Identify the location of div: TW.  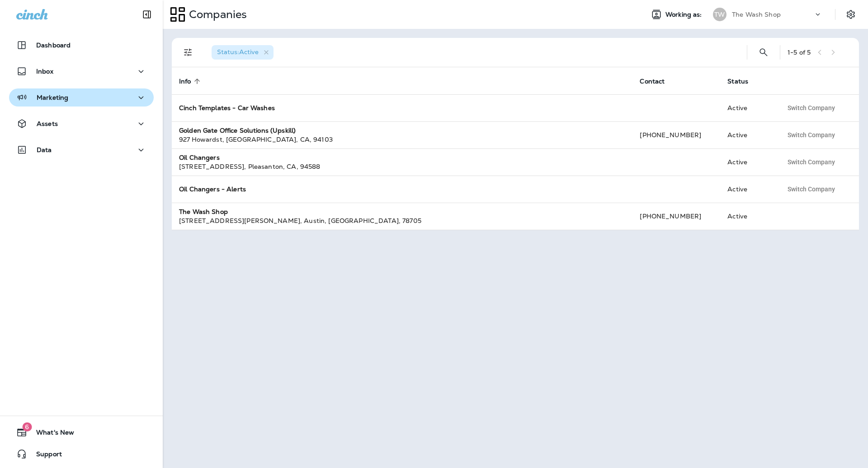
(720, 14).